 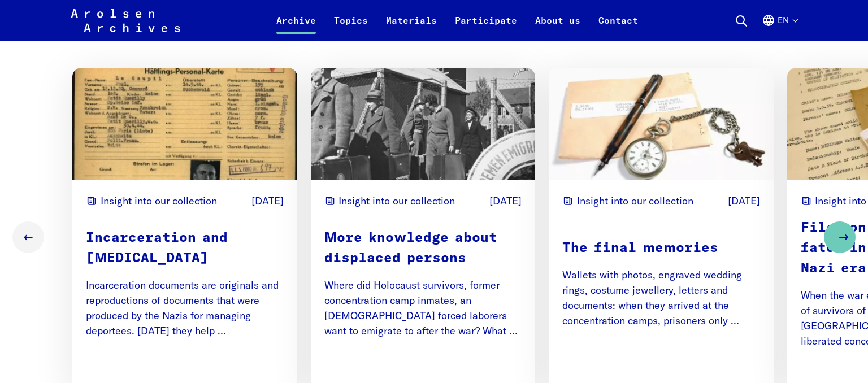 I want to click on a: Participate, so click(x=486, y=27).